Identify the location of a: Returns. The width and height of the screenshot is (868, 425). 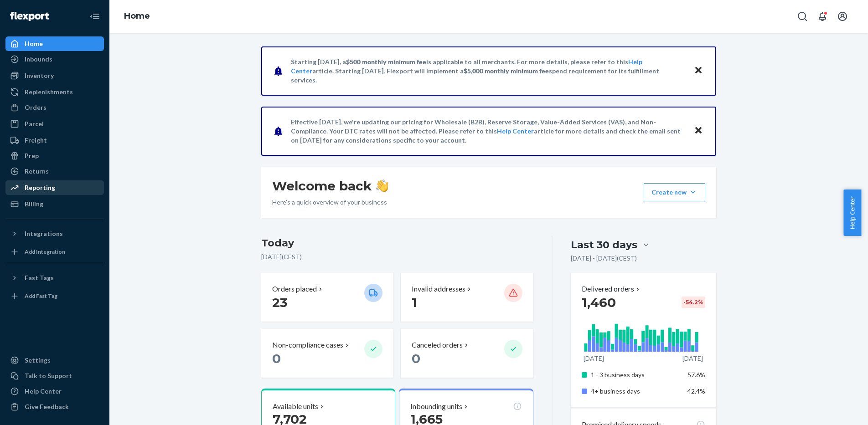
(55, 172).